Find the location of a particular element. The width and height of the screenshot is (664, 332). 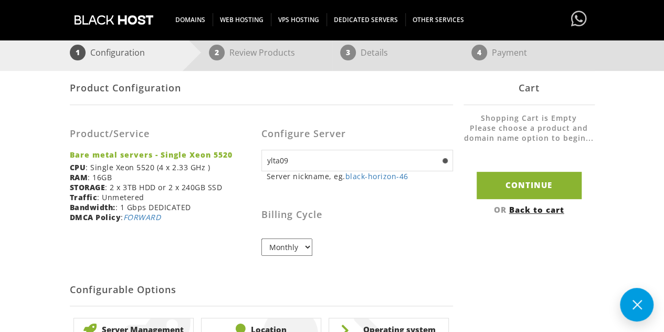

b: STORAGE is located at coordinates (88, 187).